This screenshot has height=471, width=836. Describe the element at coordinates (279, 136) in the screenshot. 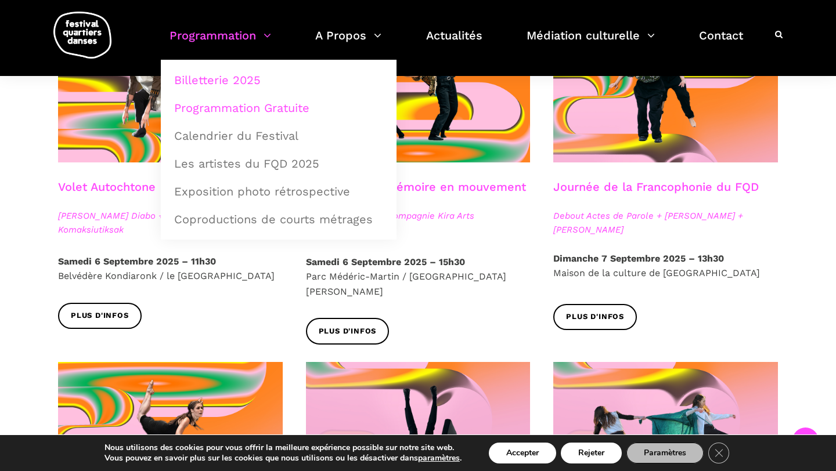

I see `a: Calendrier du Festival` at that location.